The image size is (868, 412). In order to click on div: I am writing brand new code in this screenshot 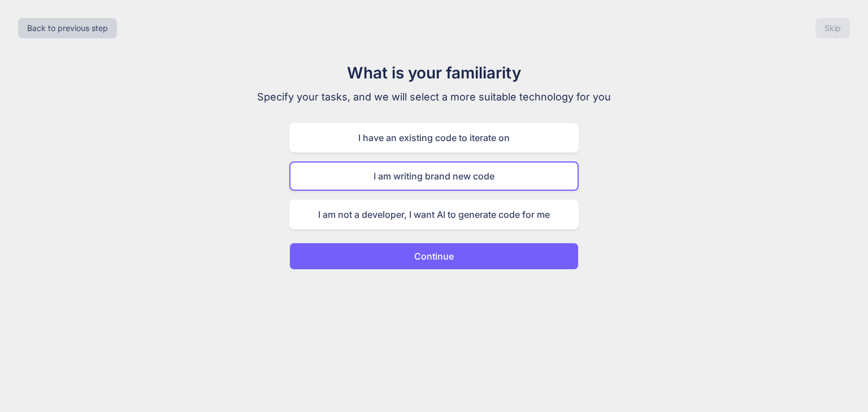, I will do `click(434, 176)`.